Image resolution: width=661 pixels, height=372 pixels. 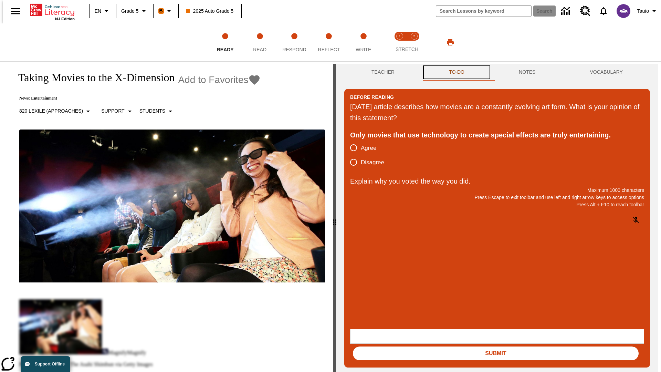 What do you see at coordinates (450, 42) in the screenshot?
I see `button: Print` at bounding box center [450, 42].